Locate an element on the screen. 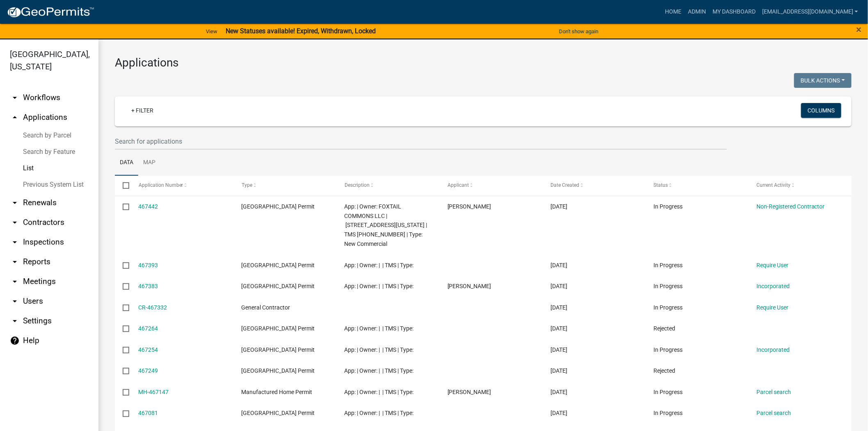 This screenshot has width=868, height=431. a: MH-467147 is located at coordinates (154, 392).